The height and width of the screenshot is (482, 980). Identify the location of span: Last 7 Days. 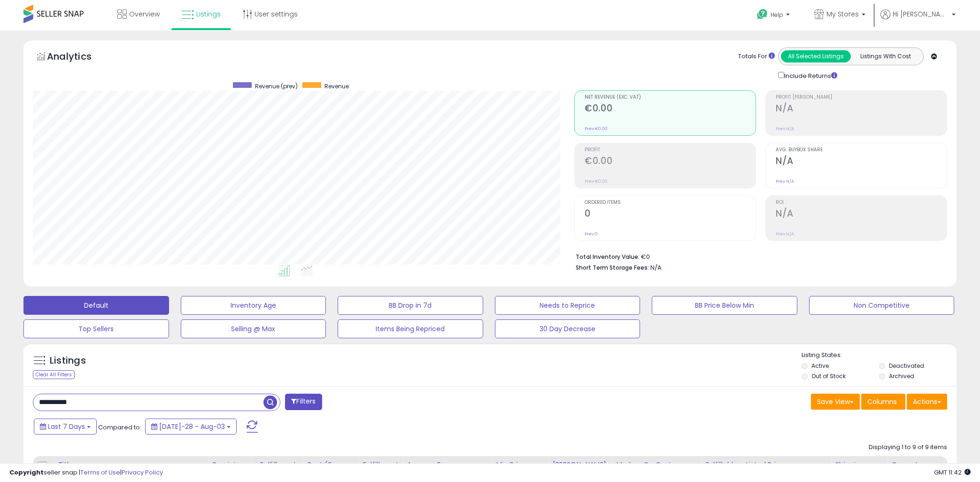
(66, 426).